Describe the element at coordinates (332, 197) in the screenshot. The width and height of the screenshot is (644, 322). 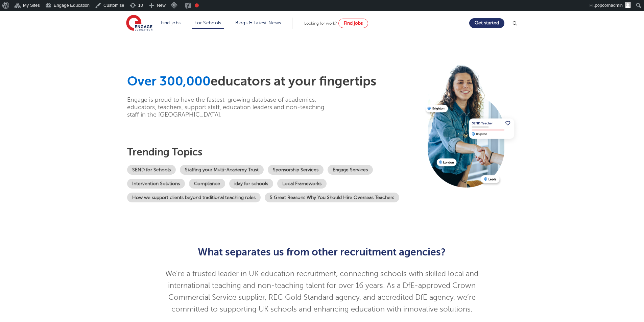
I see `a: 5 Great Reasons Why You Should Hire Overseas Teachers` at that location.